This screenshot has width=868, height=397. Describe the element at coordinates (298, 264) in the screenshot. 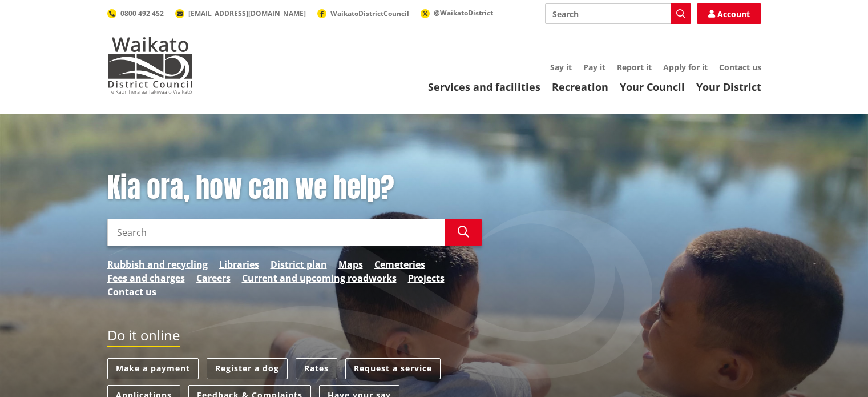

I see `a: District plan` at that location.